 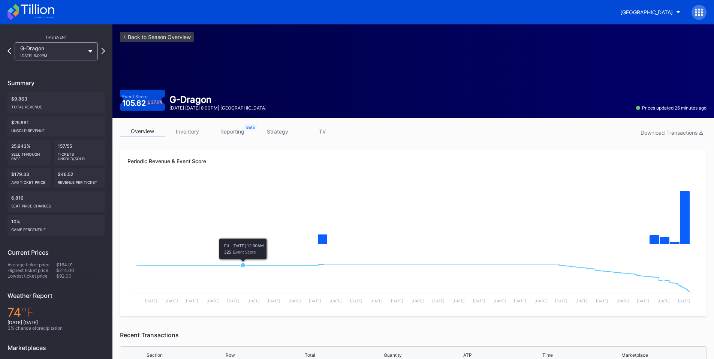 What do you see at coordinates (56, 295) in the screenshot?
I see `div: Weather Report` at bounding box center [56, 295].